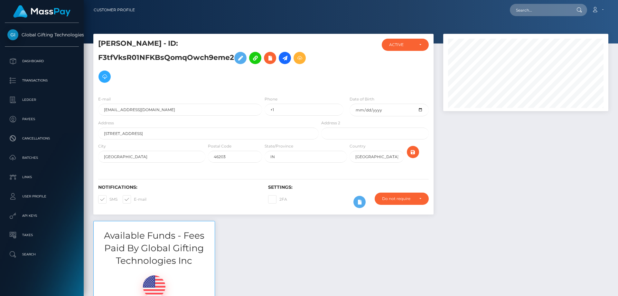 The height and width of the screenshot is (296, 618). I want to click on label: City, so click(102, 146).